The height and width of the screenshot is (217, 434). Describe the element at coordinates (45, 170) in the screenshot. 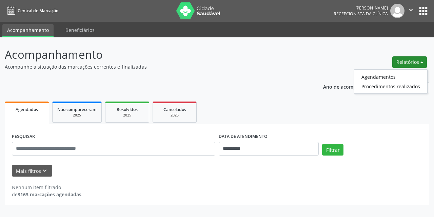

I see `i: keyboard_arrow_down` at that location.